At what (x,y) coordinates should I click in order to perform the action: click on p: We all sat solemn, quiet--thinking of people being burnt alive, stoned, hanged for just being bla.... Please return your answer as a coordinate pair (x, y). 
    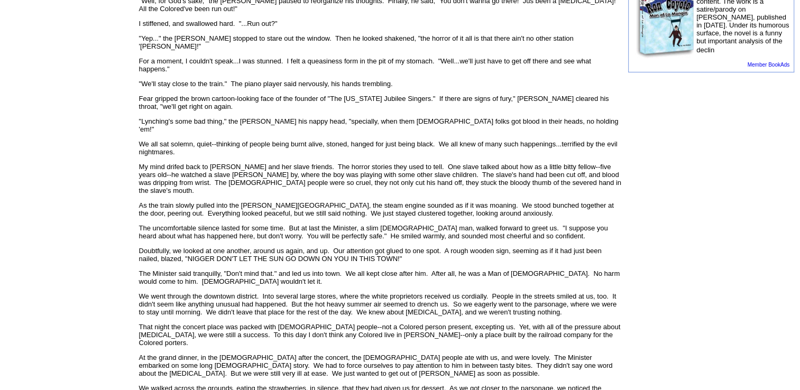
    Looking at the image, I should click on (381, 148).